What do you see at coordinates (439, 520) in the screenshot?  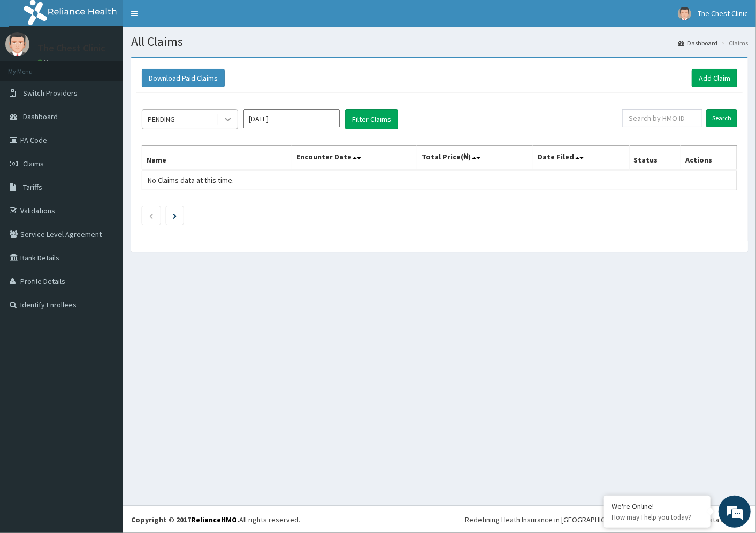 I see `footer: All rights reserved.` at bounding box center [439, 520].